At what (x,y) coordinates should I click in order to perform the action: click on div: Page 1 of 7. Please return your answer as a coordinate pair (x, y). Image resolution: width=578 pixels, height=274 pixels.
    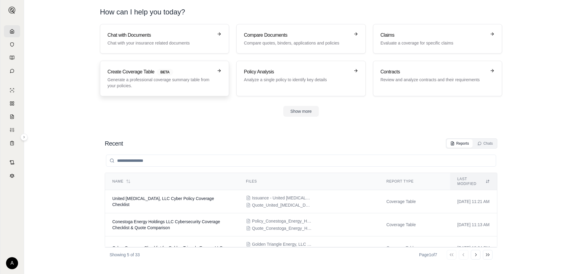
    Looking at the image, I should click on (428, 255).